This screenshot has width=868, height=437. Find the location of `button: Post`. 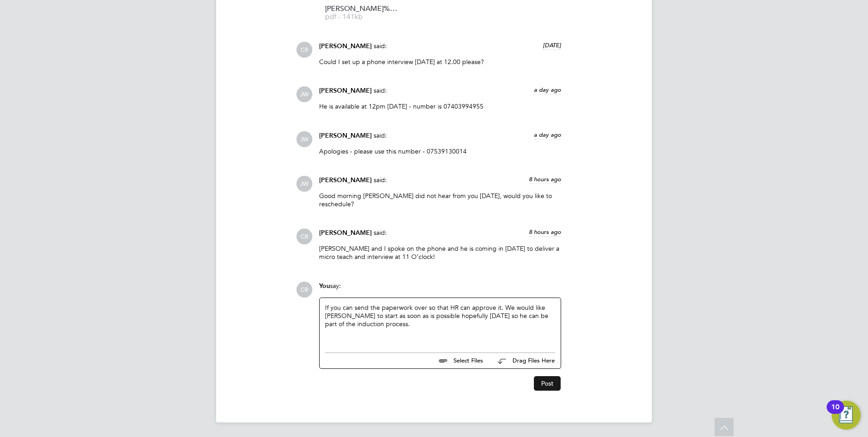

button: Post is located at coordinates (547, 383).